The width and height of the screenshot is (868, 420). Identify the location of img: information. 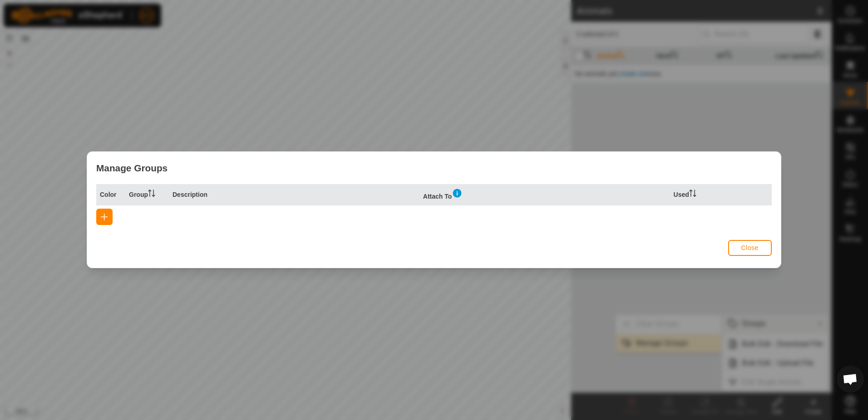
(458, 194).